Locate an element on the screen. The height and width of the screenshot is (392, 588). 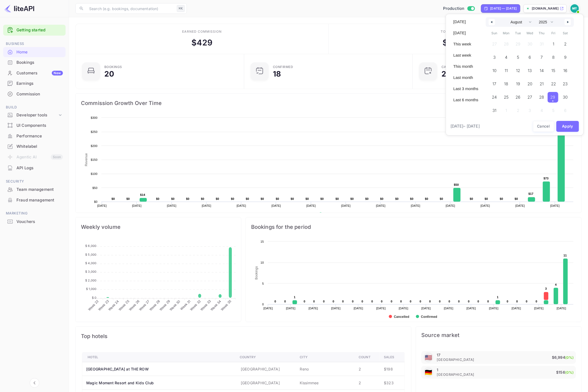
span: 16 is located at coordinates (565, 71).